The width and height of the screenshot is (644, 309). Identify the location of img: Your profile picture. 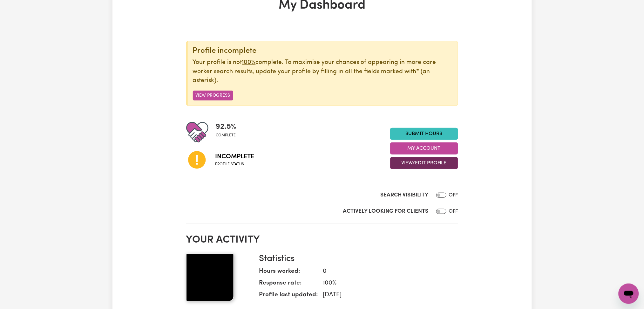
(210, 277).